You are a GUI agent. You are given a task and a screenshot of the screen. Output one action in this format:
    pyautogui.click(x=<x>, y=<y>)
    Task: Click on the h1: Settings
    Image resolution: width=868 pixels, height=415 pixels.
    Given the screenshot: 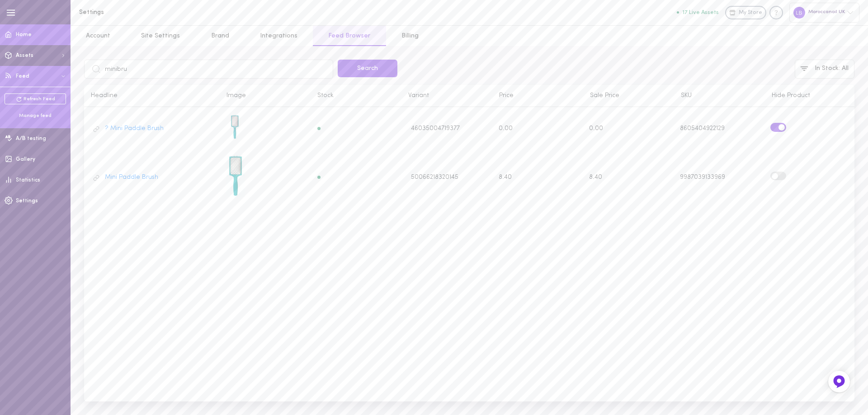 What is the action you would take?
    pyautogui.click(x=153, y=12)
    